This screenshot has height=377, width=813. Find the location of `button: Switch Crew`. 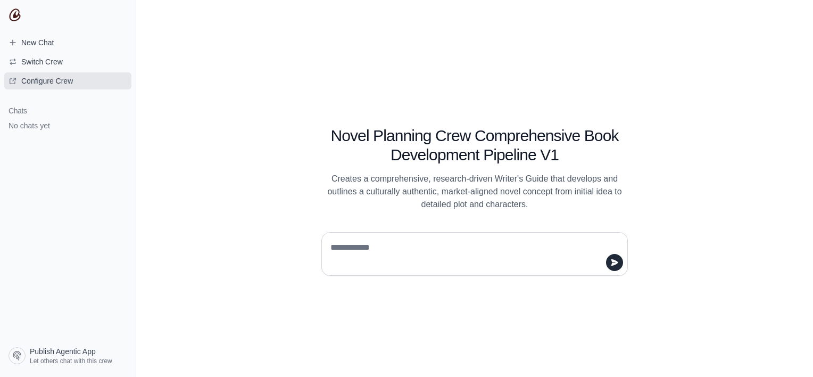

button: Switch Crew is located at coordinates (68, 62).